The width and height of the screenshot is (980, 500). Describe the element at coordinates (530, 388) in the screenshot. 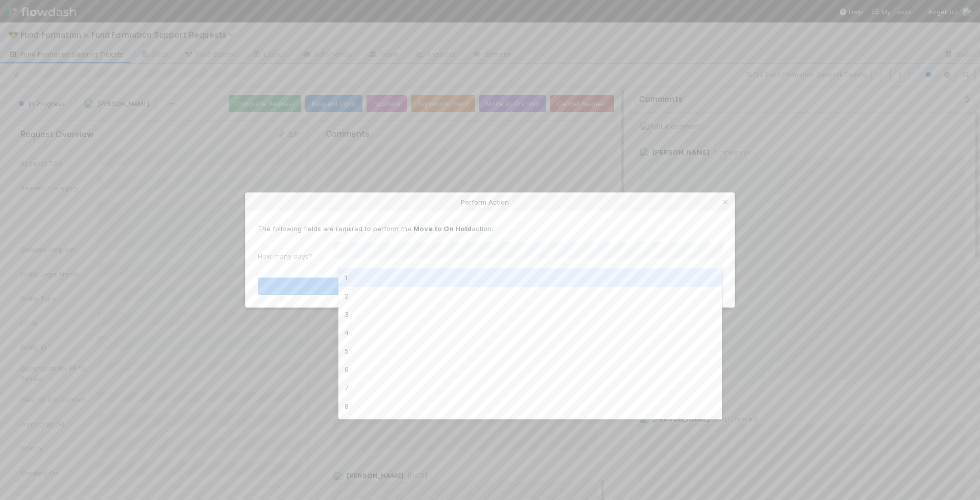

I see `div: 7` at that location.